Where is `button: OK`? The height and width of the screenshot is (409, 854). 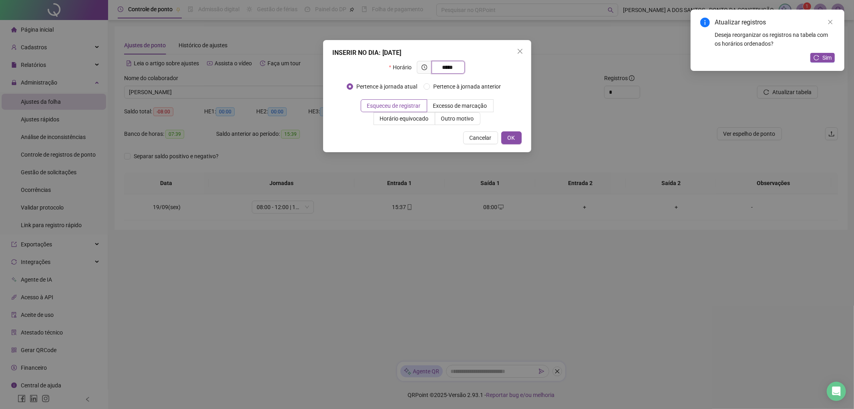 button: OK is located at coordinates (511, 138).